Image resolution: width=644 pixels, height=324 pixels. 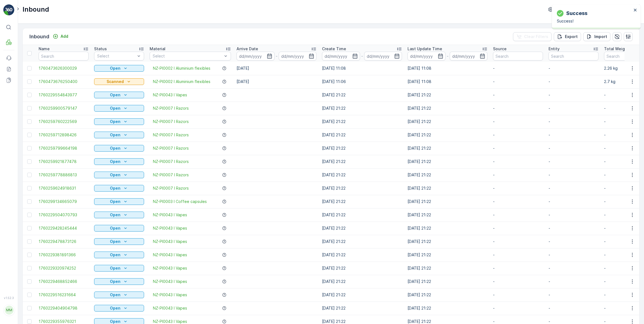 I want to click on span: 1760259624918631, so click(x=63, y=188).